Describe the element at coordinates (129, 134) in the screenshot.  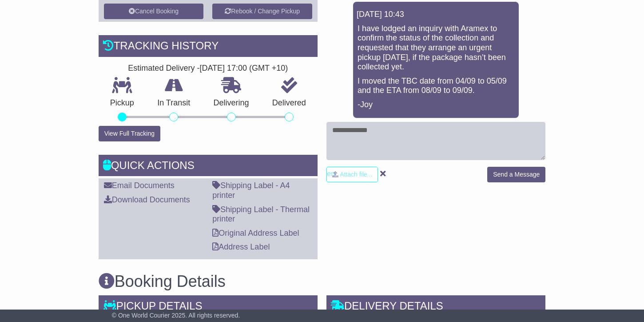
I see `button: View Full Tracking` at that location.